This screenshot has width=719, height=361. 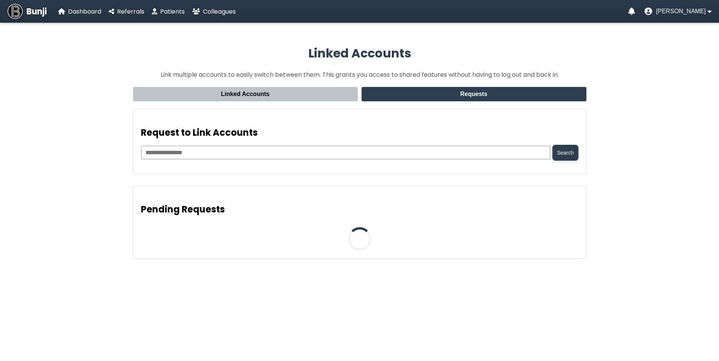 I want to click on a: Referrals, so click(x=127, y=11).